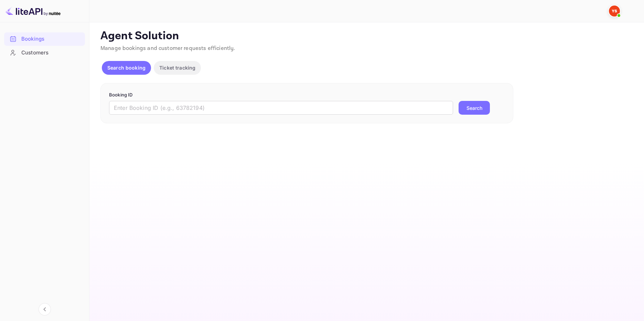 The image size is (644, 321). I want to click on p: Booking ID, so click(307, 95).